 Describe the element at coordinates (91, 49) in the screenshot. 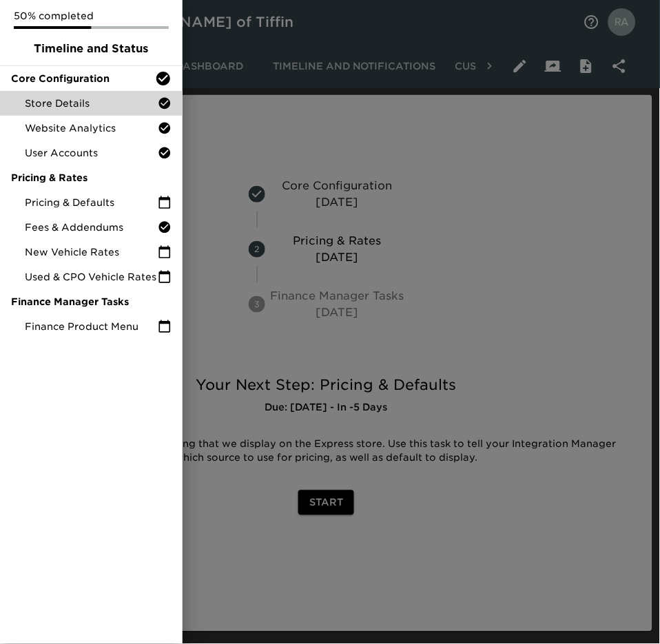

I see `span: Timeline and Status` at that location.